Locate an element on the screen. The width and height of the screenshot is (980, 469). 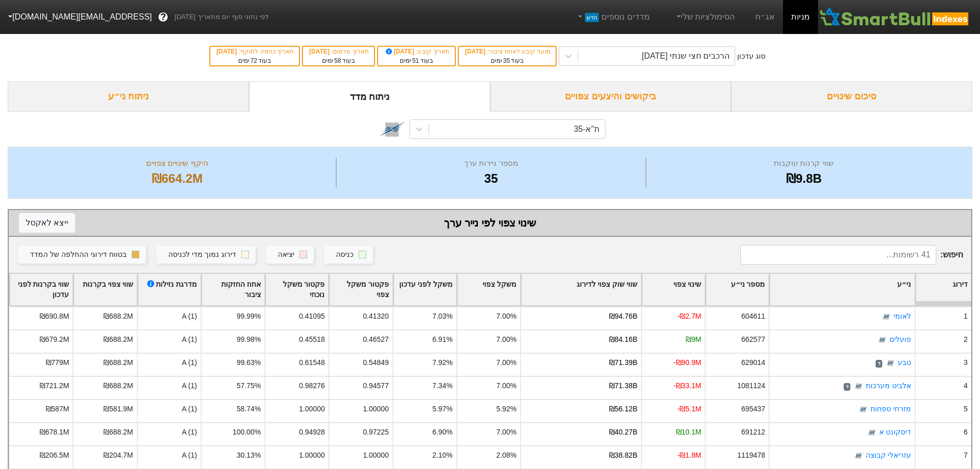
div: 58.74% is located at coordinates (248, 408).